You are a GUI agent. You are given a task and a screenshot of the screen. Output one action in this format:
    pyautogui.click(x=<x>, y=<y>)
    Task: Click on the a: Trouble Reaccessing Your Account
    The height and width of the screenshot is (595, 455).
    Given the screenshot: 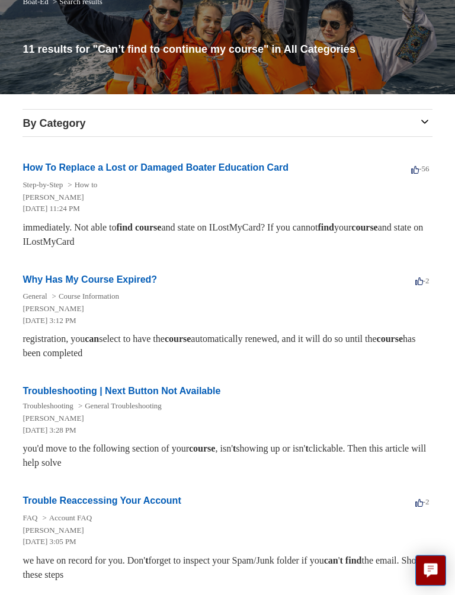 What is the action you would take?
    pyautogui.click(x=101, y=501)
    